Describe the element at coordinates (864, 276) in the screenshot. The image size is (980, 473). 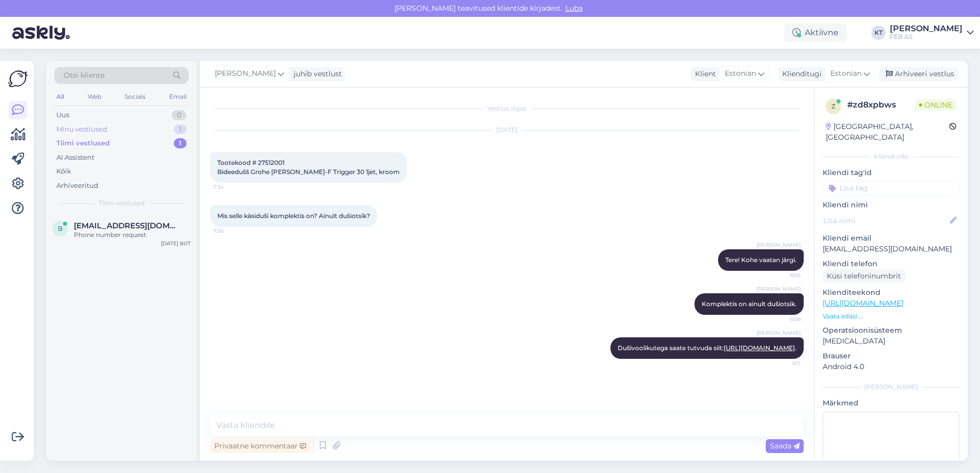
I see `div: Küsi telefoninumbrit` at that location.